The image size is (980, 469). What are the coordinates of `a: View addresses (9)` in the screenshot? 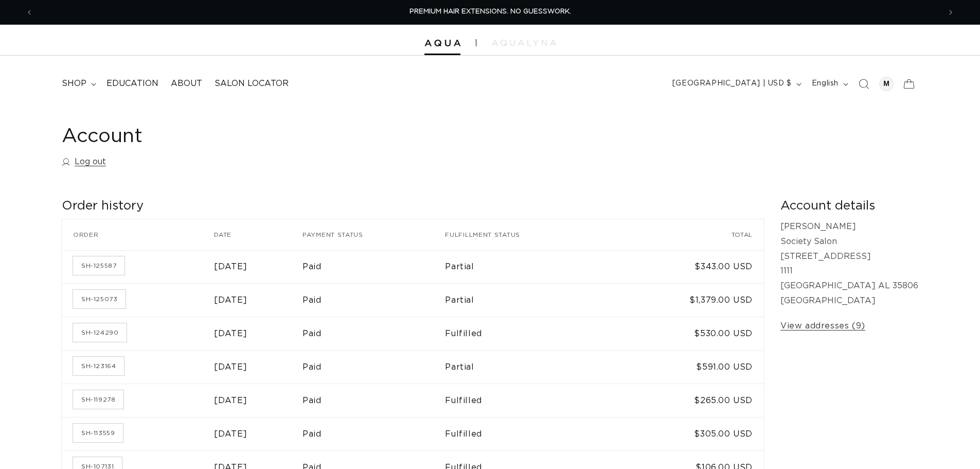 It's located at (822, 326).